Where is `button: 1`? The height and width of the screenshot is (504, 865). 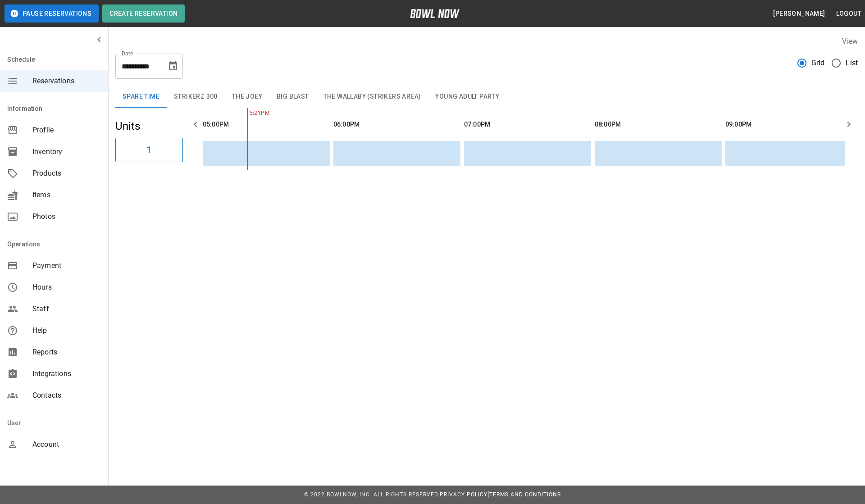
button: 1 is located at coordinates (149, 150).